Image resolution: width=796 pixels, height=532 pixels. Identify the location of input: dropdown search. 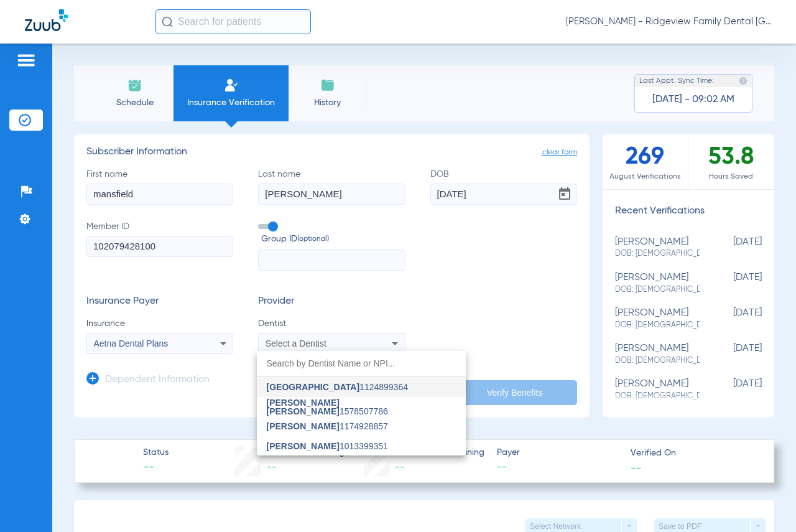
(362, 363).